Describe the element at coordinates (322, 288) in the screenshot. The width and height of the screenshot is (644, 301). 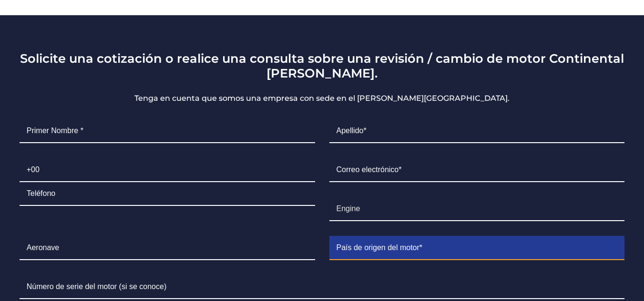
I see `input: Número de serie del motor (si se conoce)` at that location.